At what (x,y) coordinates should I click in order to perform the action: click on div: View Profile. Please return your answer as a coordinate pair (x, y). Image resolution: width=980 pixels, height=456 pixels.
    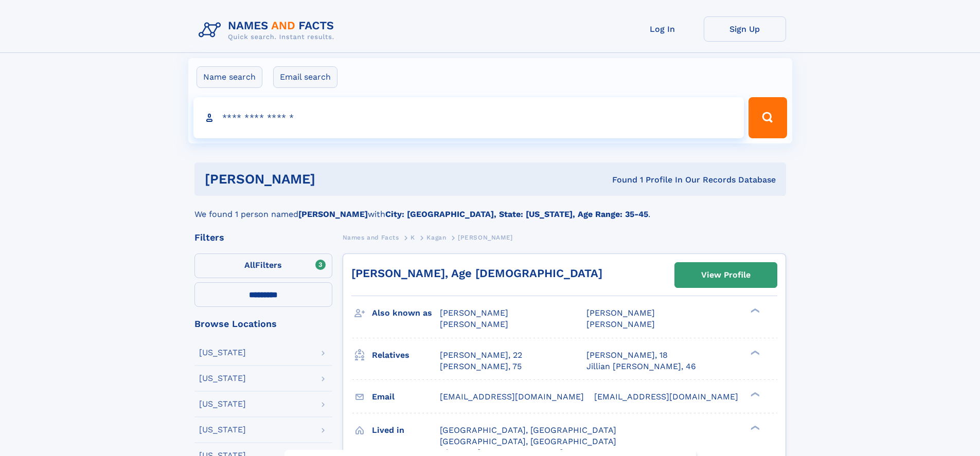
    Looking at the image, I should click on (726, 275).